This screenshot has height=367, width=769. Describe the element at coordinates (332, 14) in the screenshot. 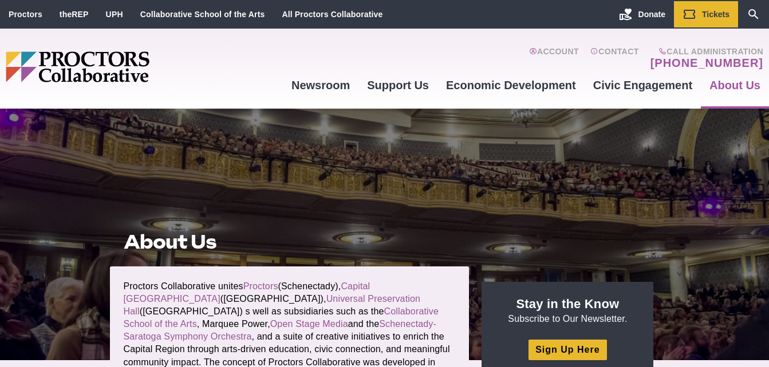

I see `a: All Proctors Collaborative` at that location.